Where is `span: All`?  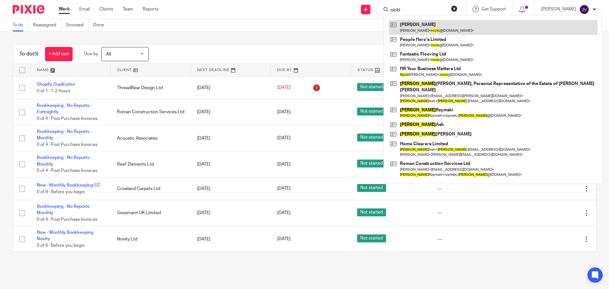 span: All is located at coordinates (108, 54).